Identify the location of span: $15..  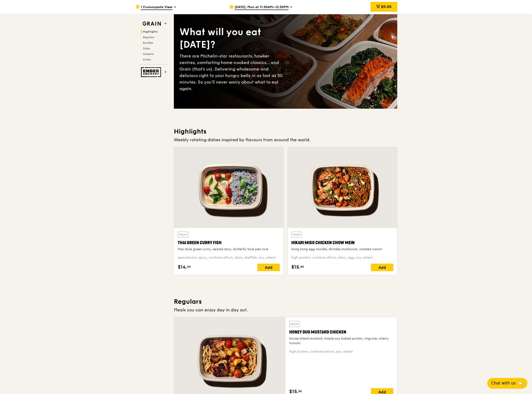
(296, 267).